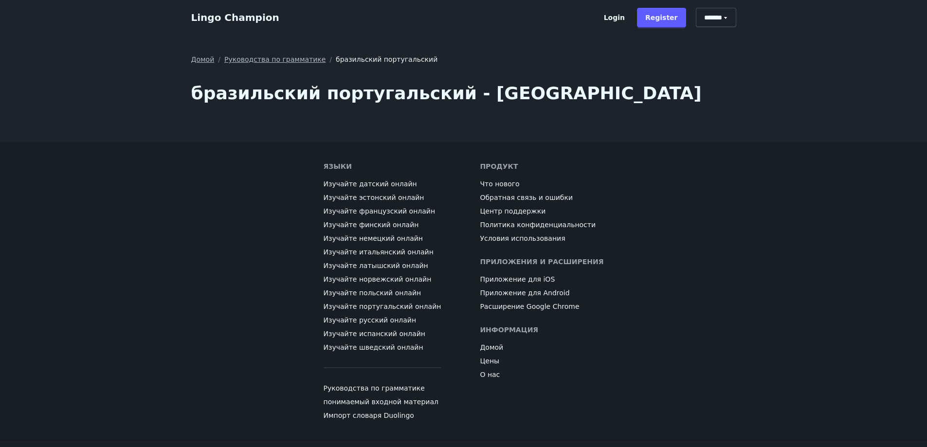 This screenshot has height=447, width=927. I want to click on h6: Продукт, so click(499, 166).